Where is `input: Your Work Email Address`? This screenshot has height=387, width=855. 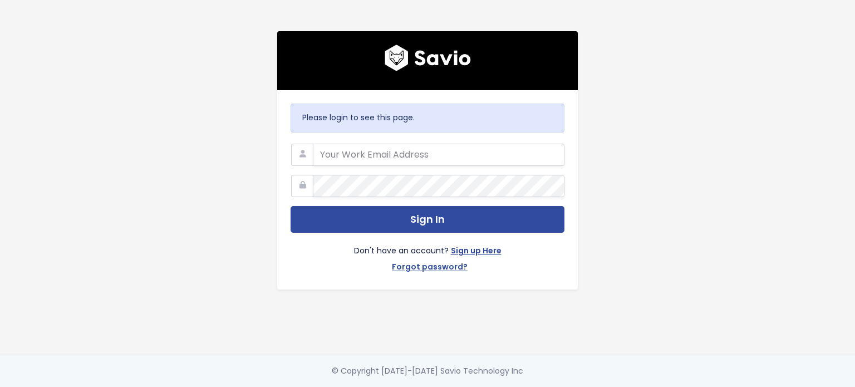 input: Your Work Email Address is located at coordinates (439, 155).